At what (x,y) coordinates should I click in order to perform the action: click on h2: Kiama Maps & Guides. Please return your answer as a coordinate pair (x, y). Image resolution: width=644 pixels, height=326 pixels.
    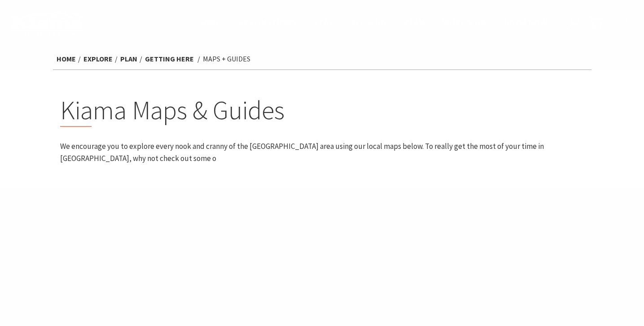
    Looking at the image, I should click on (322, 111).